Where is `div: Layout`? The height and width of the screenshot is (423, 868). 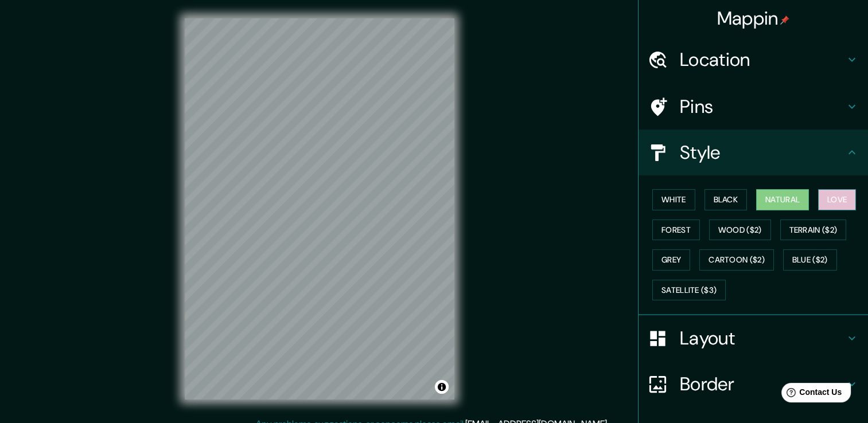
div: Layout is located at coordinates (753, 338).